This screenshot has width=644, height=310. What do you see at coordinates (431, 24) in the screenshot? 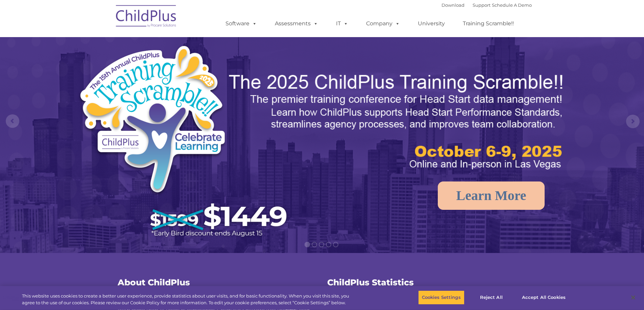
I see `a: University` at bounding box center [431, 24].